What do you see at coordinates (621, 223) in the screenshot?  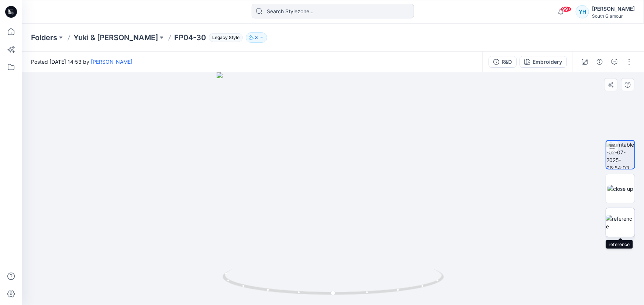 I see `img: reference` at bounding box center [621, 223].